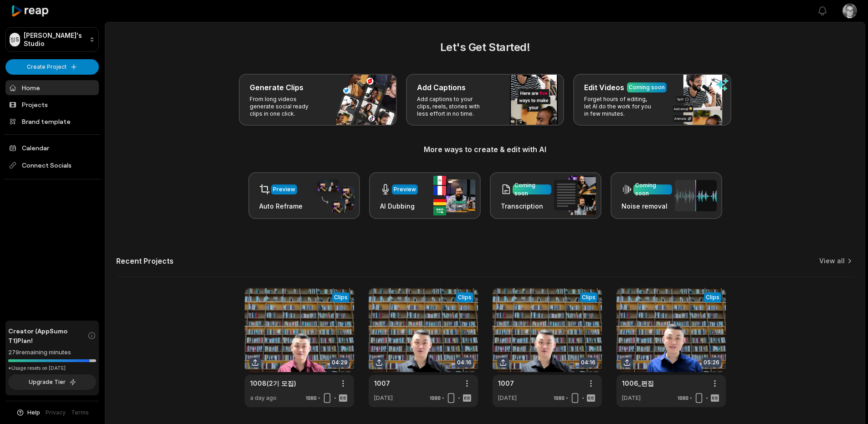 This screenshot has height=424, width=868. Describe the element at coordinates (285, 107) in the screenshot. I see `p: From long videos generate social ready clips in one click.` at that location.